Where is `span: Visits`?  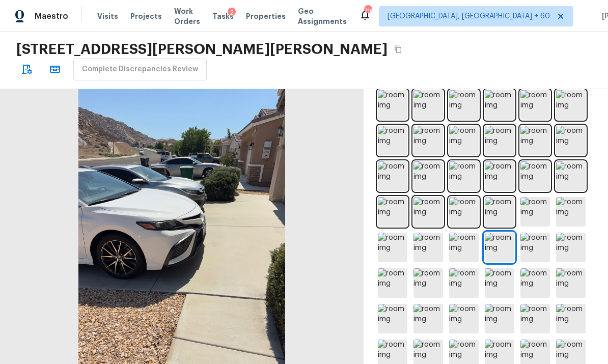
span: Visits is located at coordinates (108, 16).